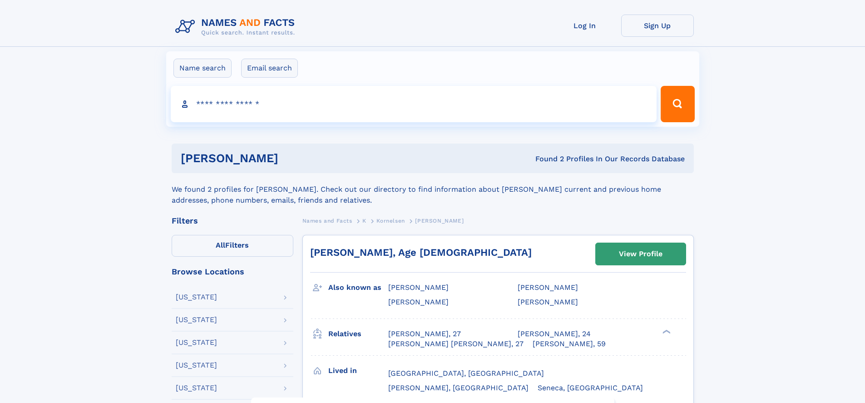 The image size is (865, 403). I want to click on a: View Profile, so click(641, 254).